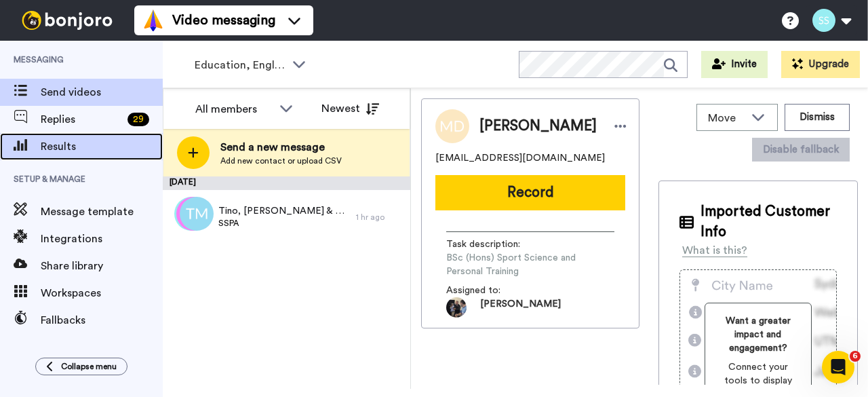 The image size is (868, 397). I want to click on img: vm-color.svg, so click(153, 20).